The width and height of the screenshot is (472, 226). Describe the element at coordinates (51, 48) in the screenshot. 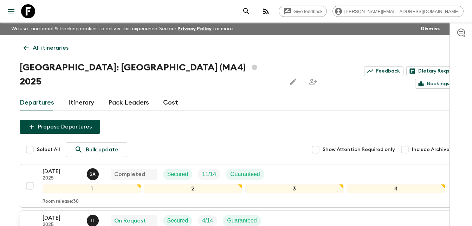

I see `p: All itineraries` at that location.